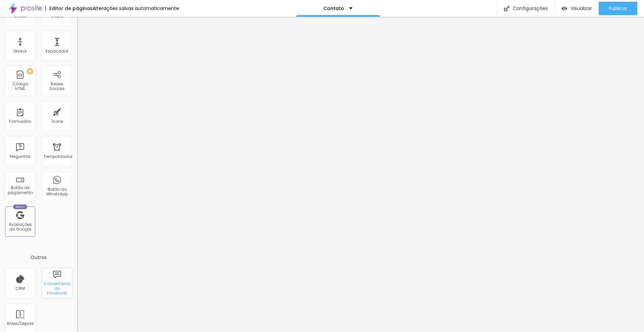  Describe the element at coordinates (20, 190) in the screenshot. I see `font: Botão de pagamento` at that location.